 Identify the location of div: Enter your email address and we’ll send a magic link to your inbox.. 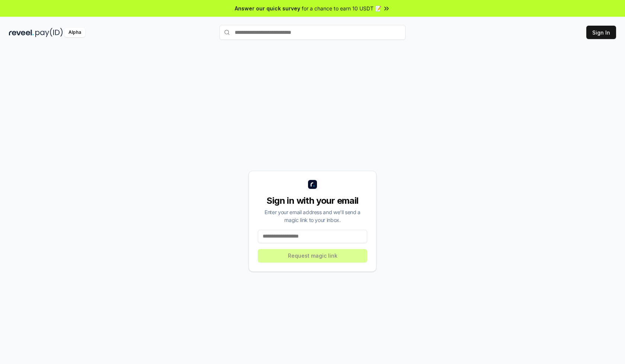
(312, 216).